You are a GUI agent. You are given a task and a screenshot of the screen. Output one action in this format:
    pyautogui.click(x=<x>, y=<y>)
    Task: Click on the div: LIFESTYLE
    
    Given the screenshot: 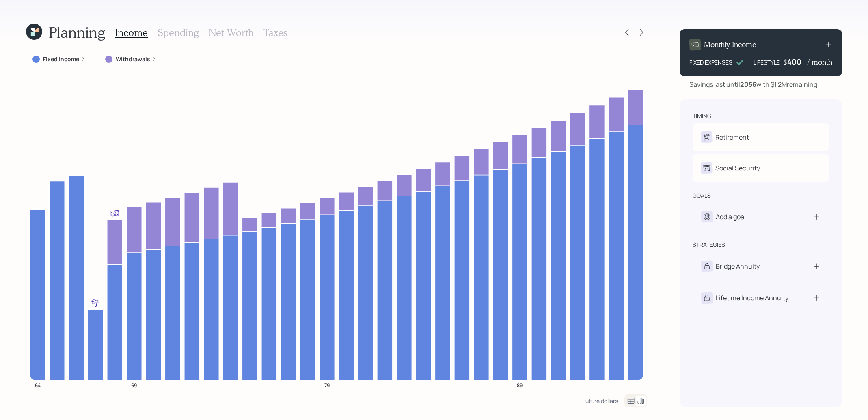 What is the action you would take?
    pyautogui.click(x=766, y=62)
    